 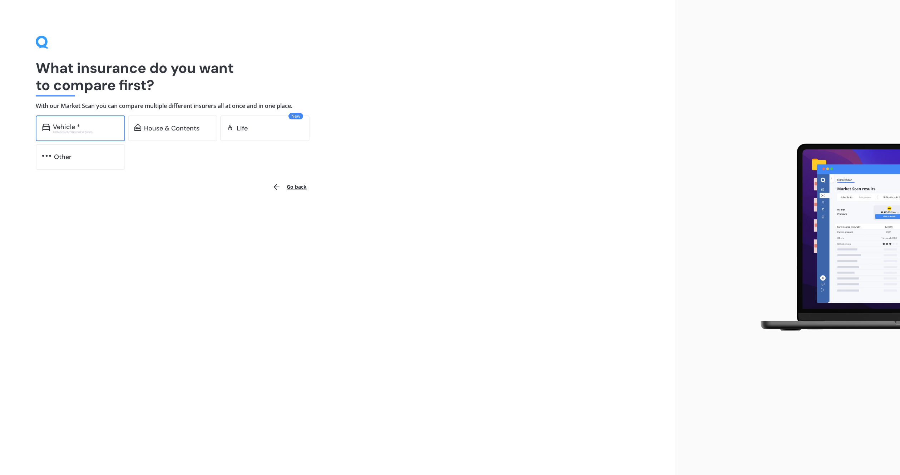 What do you see at coordinates (172, 128) in the screenshot?
I see `div: House & Contents` at bounding box center [172, 128].